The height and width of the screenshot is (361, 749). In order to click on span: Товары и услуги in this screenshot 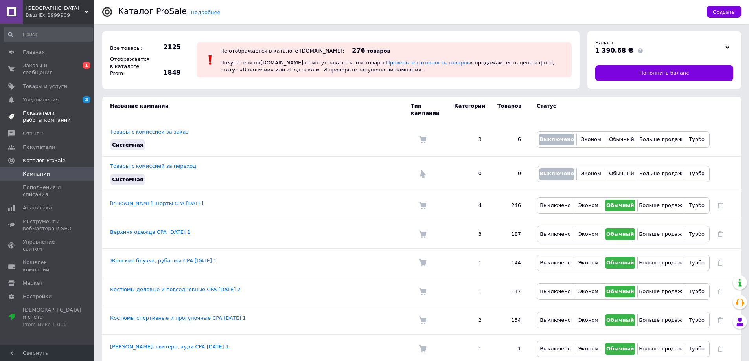, I will do `click(45, 86)`.